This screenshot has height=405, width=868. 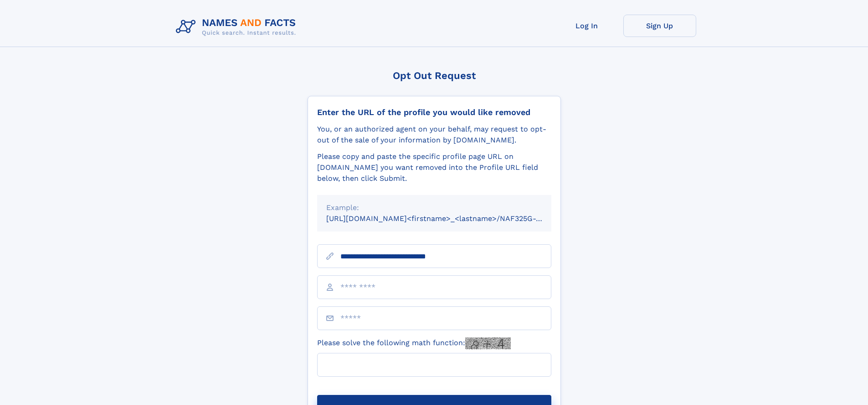 What do you see at coordinates (435, 208) in the screenshot?
I see `div: Example:` at bounding box center [435, 208].